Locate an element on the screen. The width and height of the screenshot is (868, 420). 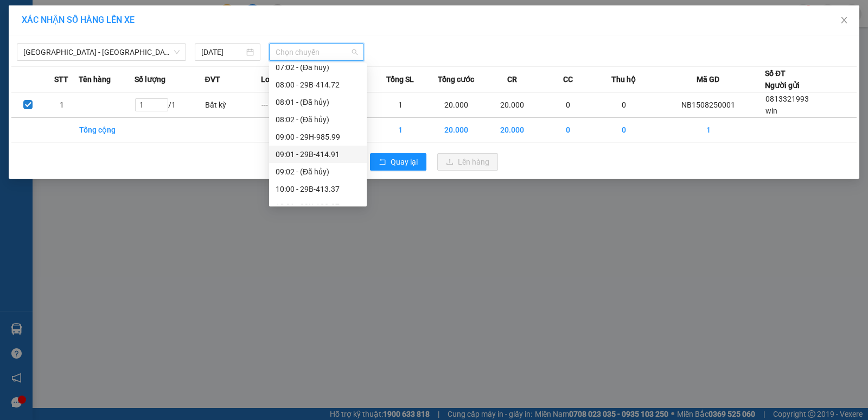
input: 15/08/2025 is located at coordinates (223, 52).